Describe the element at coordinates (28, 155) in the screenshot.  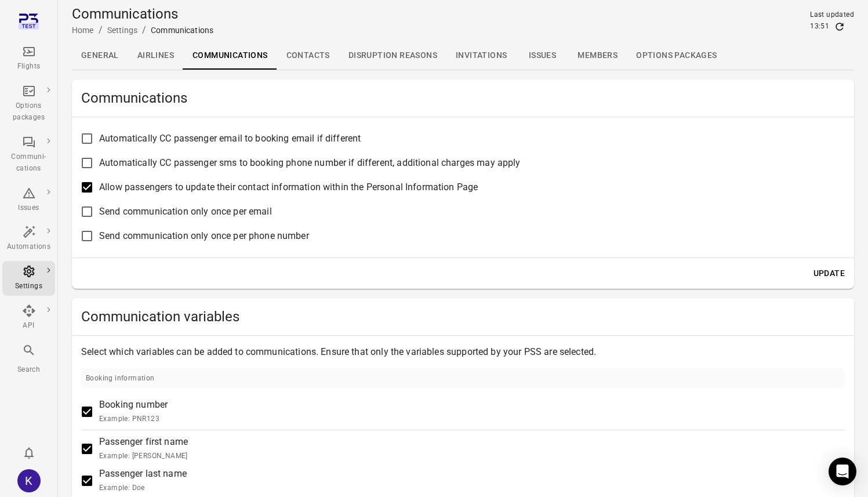
I see `a: Communi-cations` at that location.